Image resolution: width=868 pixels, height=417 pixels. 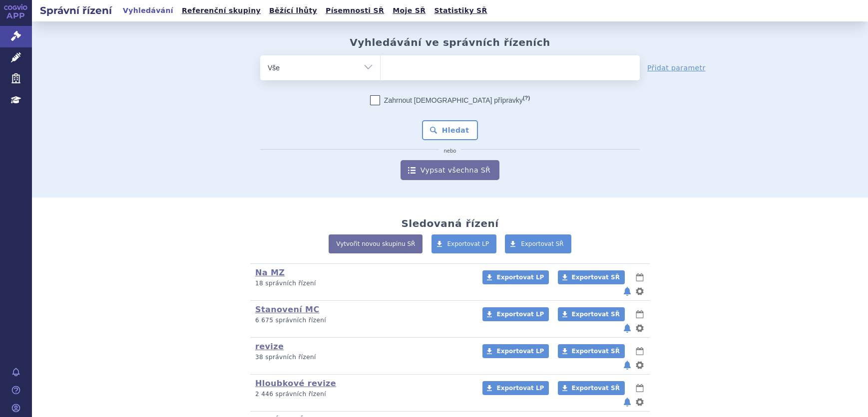 I want to click on a: Písemnosti SŘ, so click(x=355, y=10).